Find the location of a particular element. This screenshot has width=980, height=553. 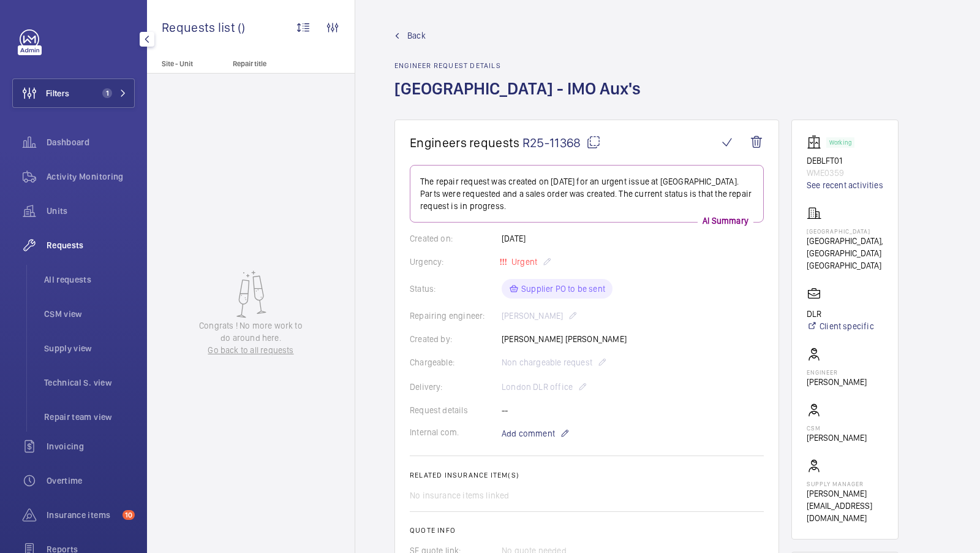

span: Add comment is located at coordinates (528, 433).